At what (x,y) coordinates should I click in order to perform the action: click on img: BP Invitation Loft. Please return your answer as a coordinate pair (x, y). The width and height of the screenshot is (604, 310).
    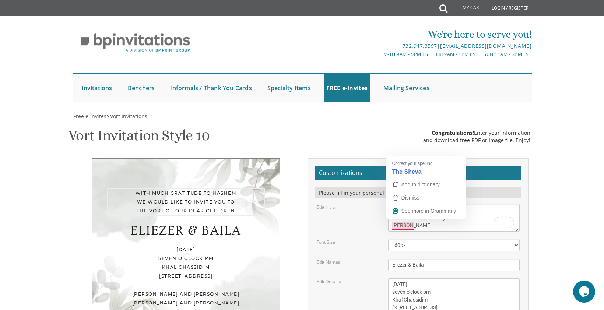
    Looking at the image, I should click on (135, 42).